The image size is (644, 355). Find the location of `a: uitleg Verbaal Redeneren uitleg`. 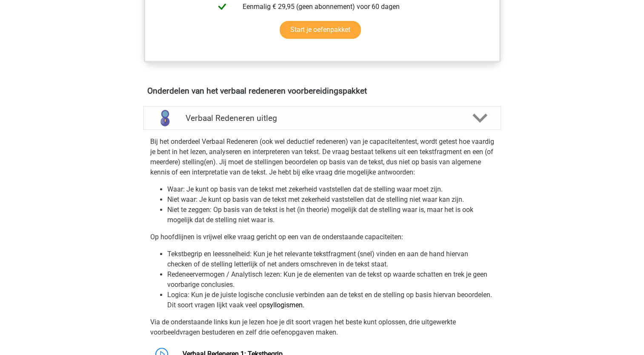

a: uitleg Verbaal Redeneren uitleg is located at coordinates (322, 118).